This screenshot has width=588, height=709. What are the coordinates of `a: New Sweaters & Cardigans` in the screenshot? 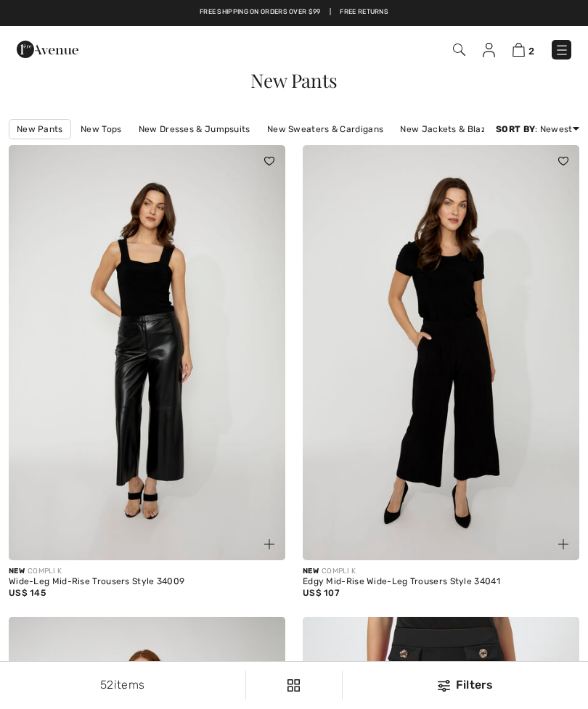 It's located at (325, 129).